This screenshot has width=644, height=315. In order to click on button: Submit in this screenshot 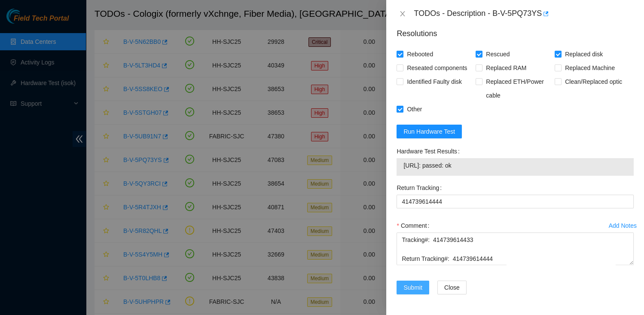, I will do `click(413, 288)`.